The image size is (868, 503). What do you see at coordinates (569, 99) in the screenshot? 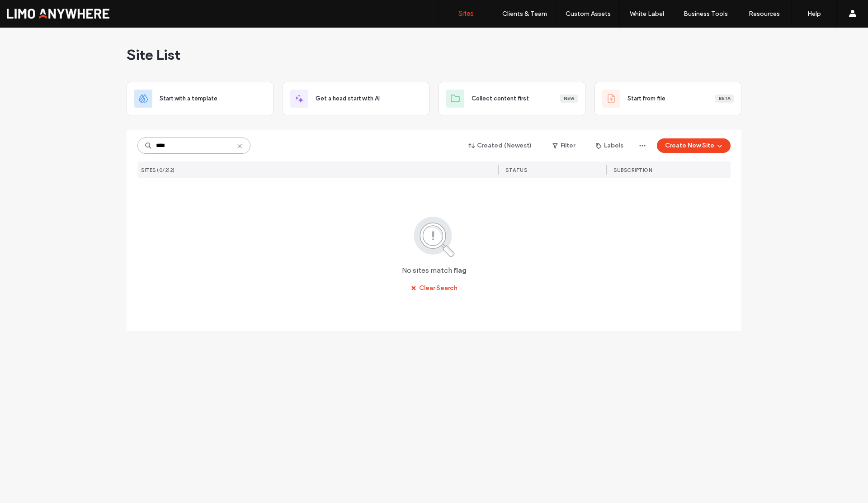
I see `div: New` at bounding box center [569, 99].